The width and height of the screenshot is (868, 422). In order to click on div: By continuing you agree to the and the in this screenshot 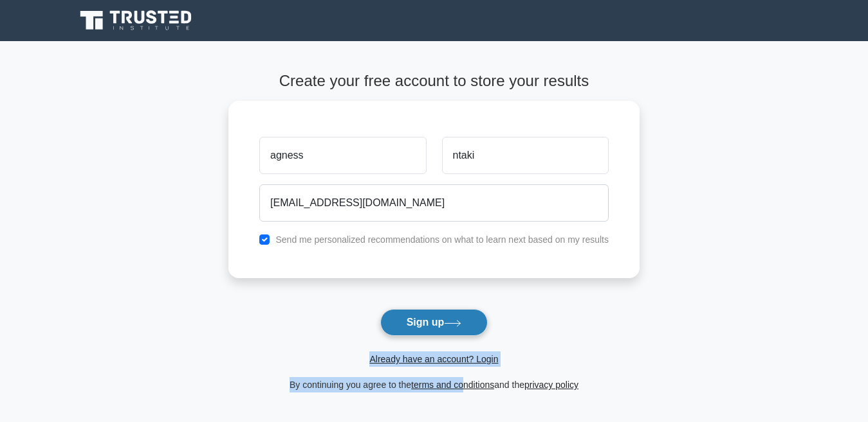, I will do `click(434, 385)`.